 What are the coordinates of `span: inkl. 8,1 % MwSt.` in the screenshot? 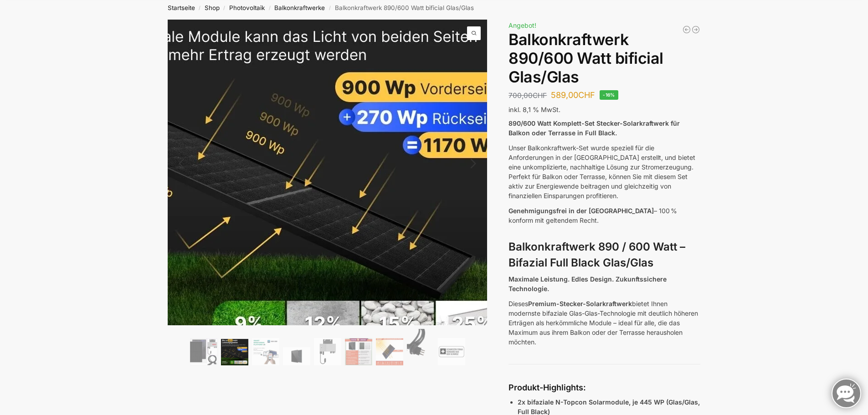 It's located at (534, 109).